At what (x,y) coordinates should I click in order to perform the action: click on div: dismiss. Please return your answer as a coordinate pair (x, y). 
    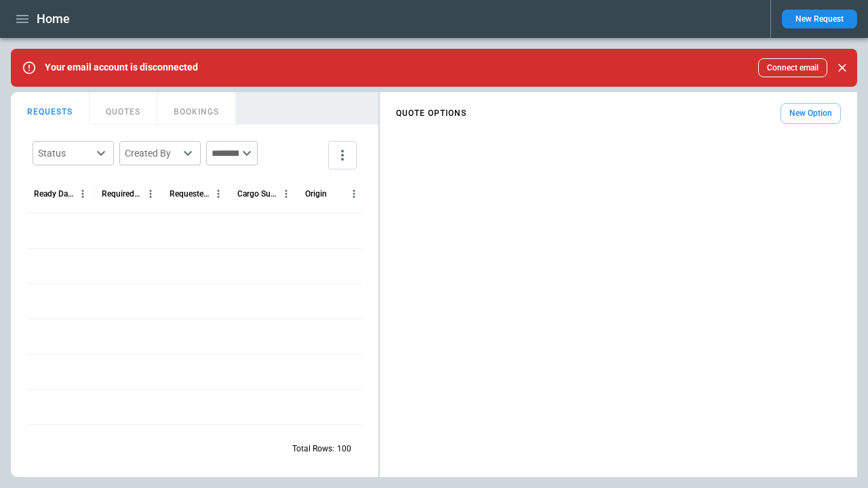
    Looking at the image, I should click on (842, 68).